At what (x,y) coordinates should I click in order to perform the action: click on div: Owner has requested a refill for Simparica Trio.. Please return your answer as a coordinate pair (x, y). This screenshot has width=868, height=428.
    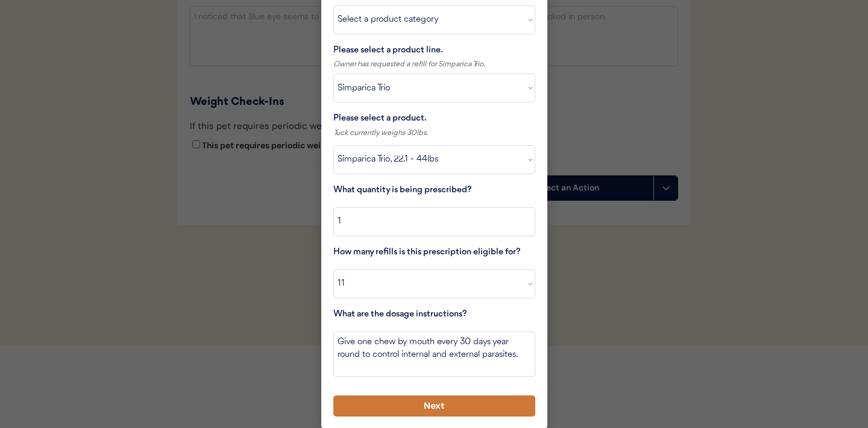
    Looking at the image, I should click on (410, 64).